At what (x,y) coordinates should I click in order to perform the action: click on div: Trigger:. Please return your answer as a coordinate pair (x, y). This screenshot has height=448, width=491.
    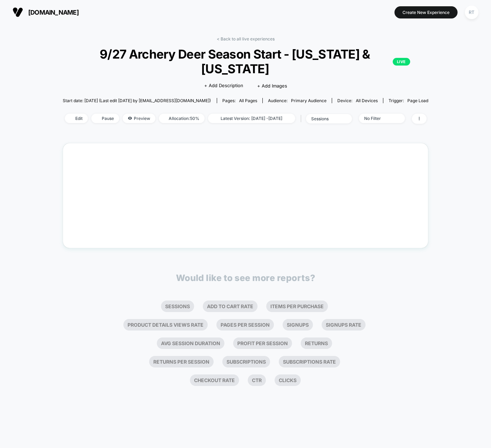
    Looking at the image, I should click on (408, 100).